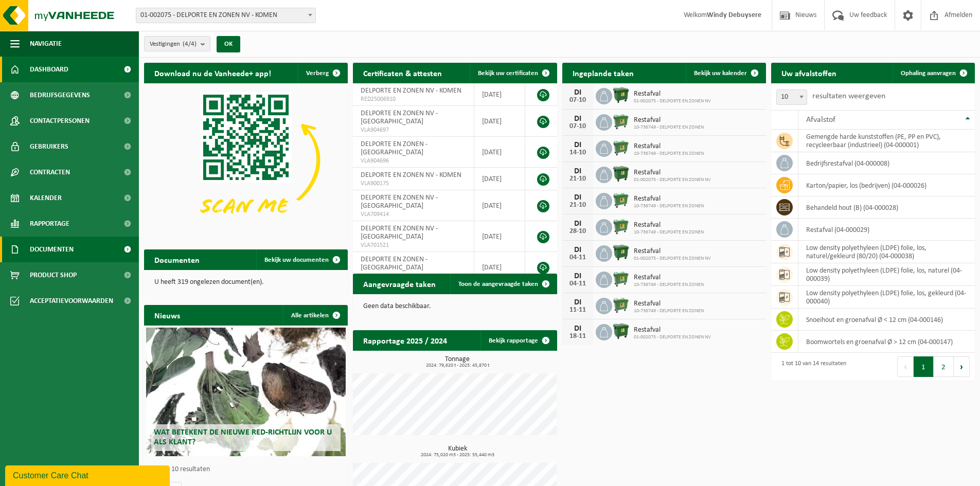 This screenshot has width=980, height=486. I want to click on td: gemengde harde kunststoffen (PE, PP en PVC), recycleerbaar (industrieel) (04-000001), so click(886, 141).